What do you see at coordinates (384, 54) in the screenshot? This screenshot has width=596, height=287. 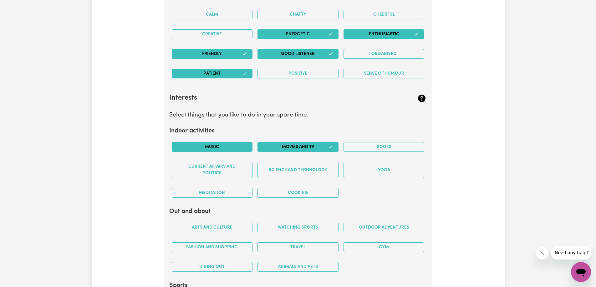 I see `button: Organised` at bounding box center [384, 54].